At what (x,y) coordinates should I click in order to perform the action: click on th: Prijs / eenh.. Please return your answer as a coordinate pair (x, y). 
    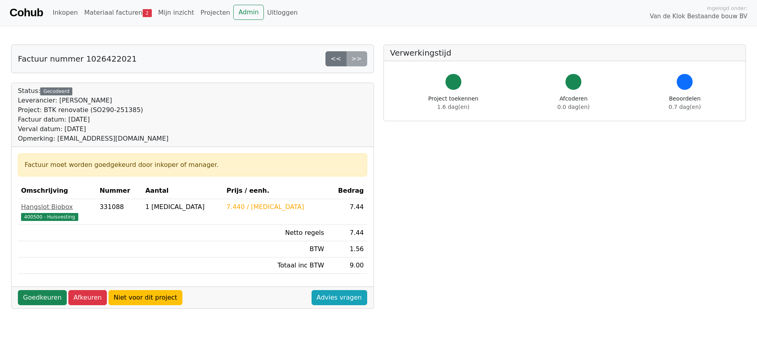
    Looking at the image, I should click on (275, 191).